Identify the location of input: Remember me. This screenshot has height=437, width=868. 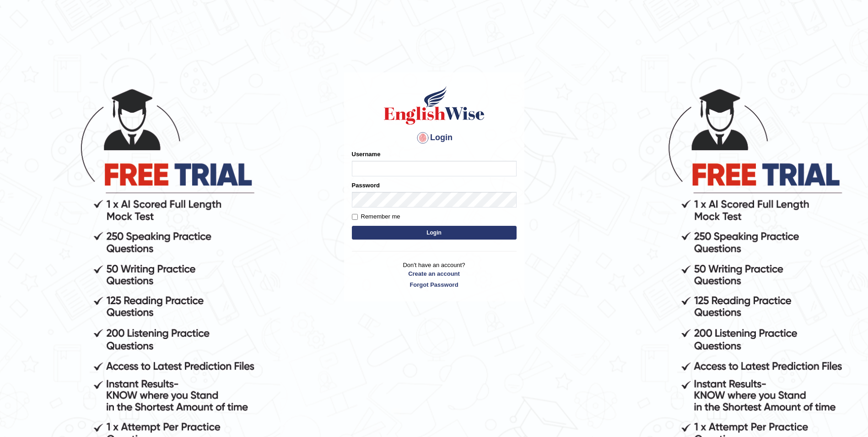
(355, 217).